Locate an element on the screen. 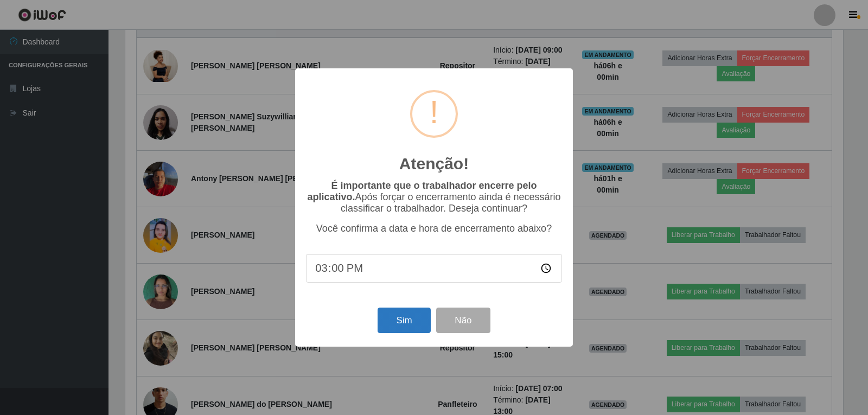 This screenshot has width=868, height=415. p: Você confirma a data e hora de encerramento abaixo? is located at coordinates (434, 229).